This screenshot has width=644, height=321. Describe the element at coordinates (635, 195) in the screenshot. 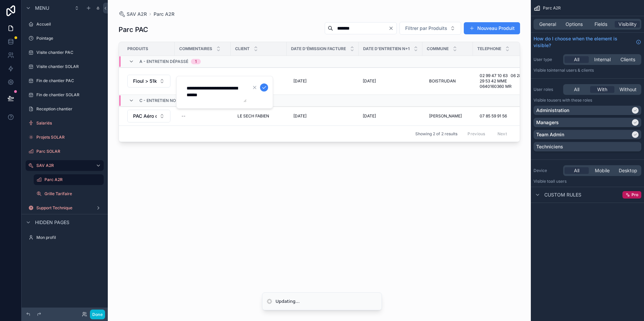

I see `span: Pro` at that location.